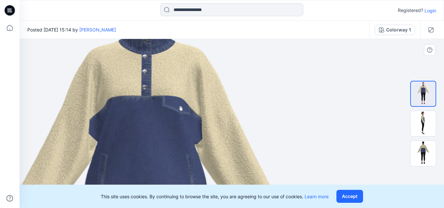 This screenshot has width=444, height=208. I want to click on img: 268103_Default Colorway_3, so click(423, 154).